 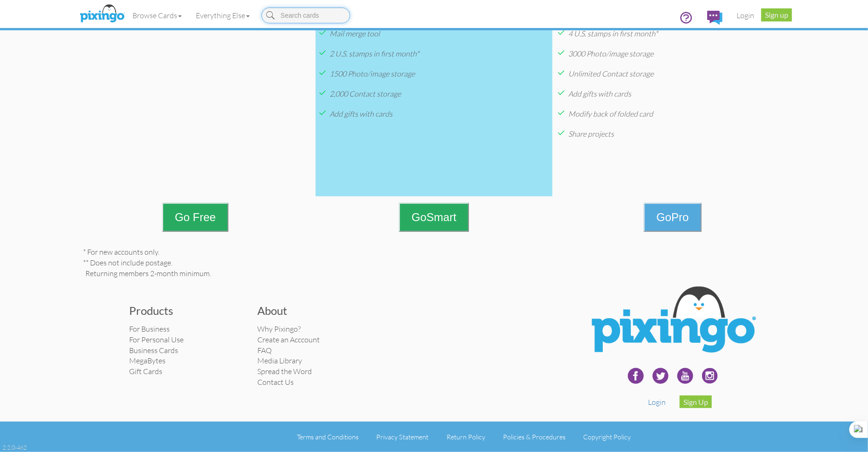 What do you see at coordinates (14, 447) in the screenshot?
I see `div: 2.2.0-462` at bounding box center [14, 447].